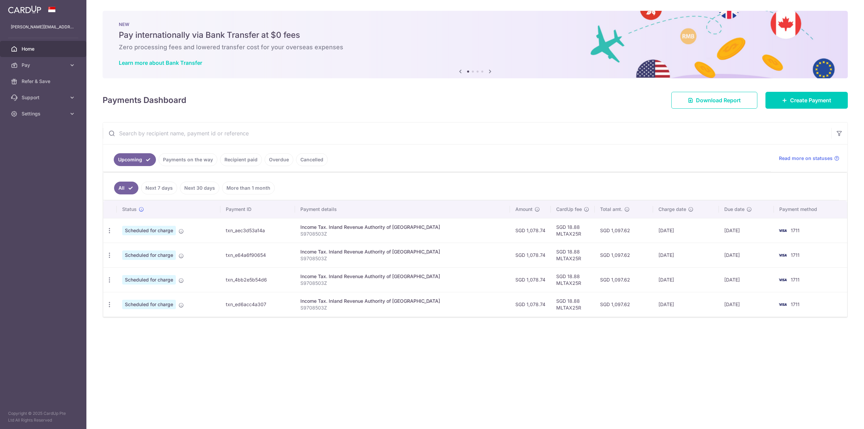 The image size is (864, 429). Describe the element at coordinates (135, 160) in the screenshot. I see `a: Upcoming` at that location.